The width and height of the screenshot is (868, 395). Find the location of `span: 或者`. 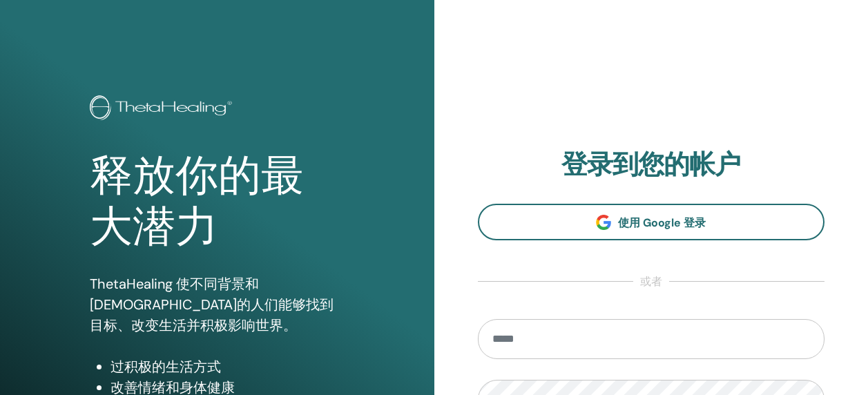

span: 或者 is located at coordinates (651, 282).